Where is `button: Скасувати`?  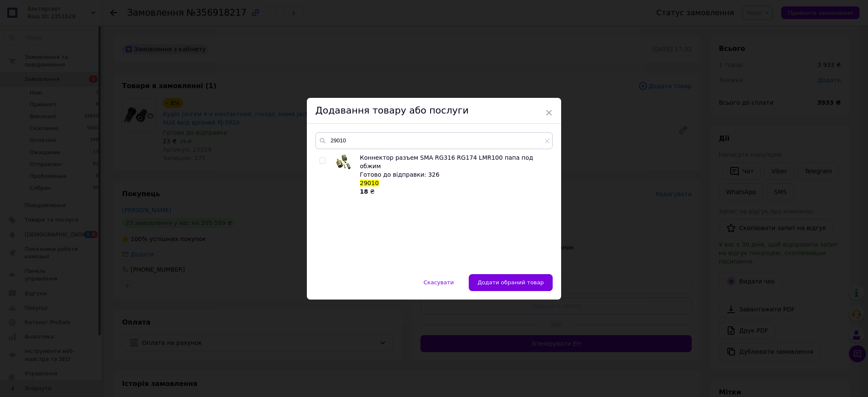 button: Скасувати is located at coordinates (438, 283).